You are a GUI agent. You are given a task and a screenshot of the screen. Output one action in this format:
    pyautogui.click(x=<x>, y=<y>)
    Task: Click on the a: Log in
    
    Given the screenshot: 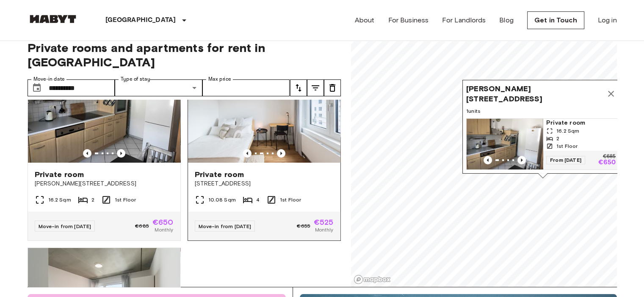 What is the action you would take?
    pyautogui.click(x=607, y=20)
    